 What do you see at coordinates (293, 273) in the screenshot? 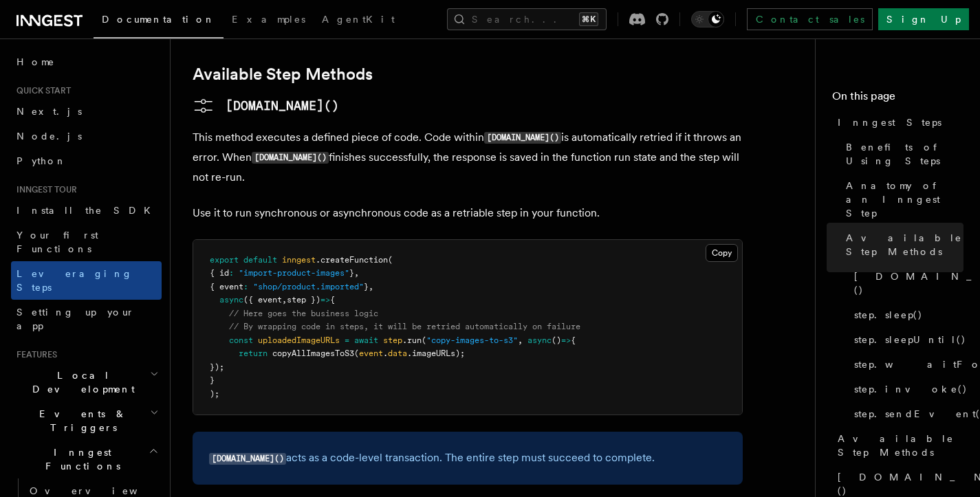
I see `span: "import-product-images"` at bounding box center [293, 273].